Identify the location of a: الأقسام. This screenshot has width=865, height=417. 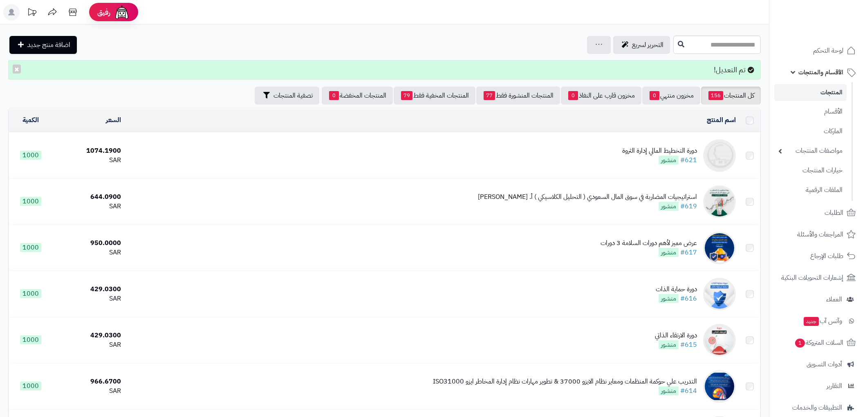
(810, 112).